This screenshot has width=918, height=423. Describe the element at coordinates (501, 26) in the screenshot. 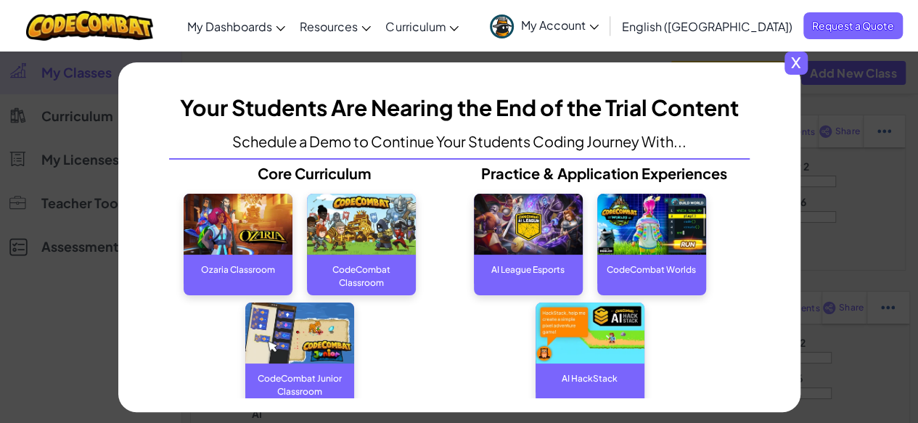

I see `img: avatar` at that location.